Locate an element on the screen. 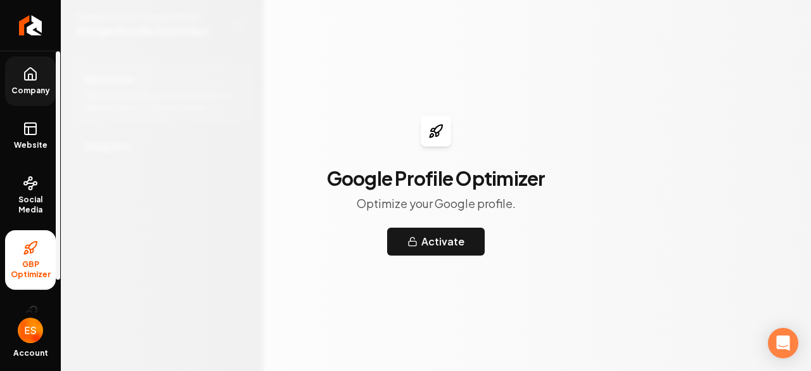 This screenshot has height=371, width=811. a: Company is located at coordinates (30, 81).